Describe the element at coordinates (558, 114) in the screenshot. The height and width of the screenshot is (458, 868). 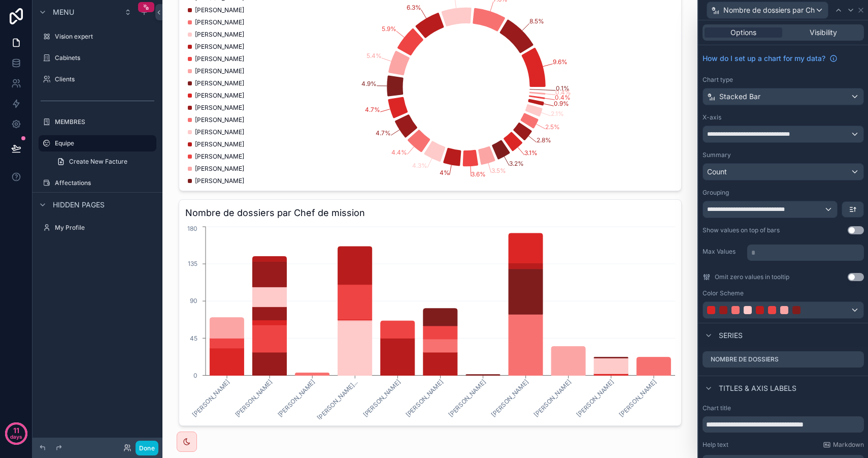
I see `tspan: 2.1%` at that location.